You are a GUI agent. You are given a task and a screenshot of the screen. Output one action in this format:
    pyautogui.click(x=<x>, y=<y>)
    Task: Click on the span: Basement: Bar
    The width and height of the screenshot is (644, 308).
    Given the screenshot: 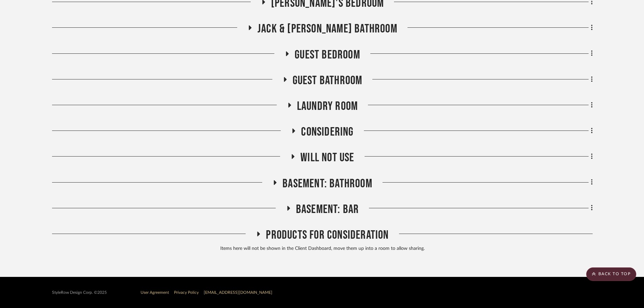 What is the action you would take?
    pyautogui.click(x=328, y=209)
    